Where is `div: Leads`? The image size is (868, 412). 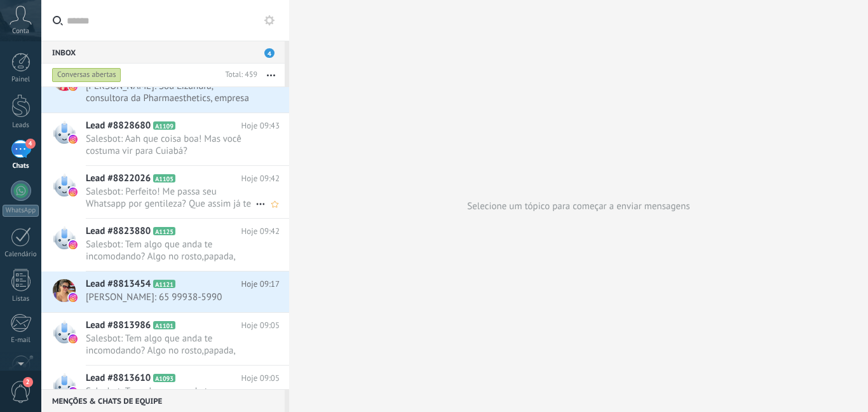 div: Leads is located at coordinates (21, 125).